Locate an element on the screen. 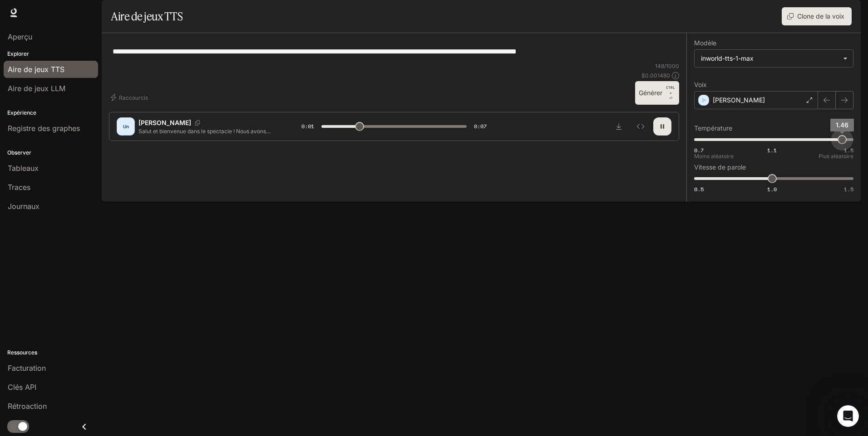  p: / 1000 is located at coordinates (667, 66).